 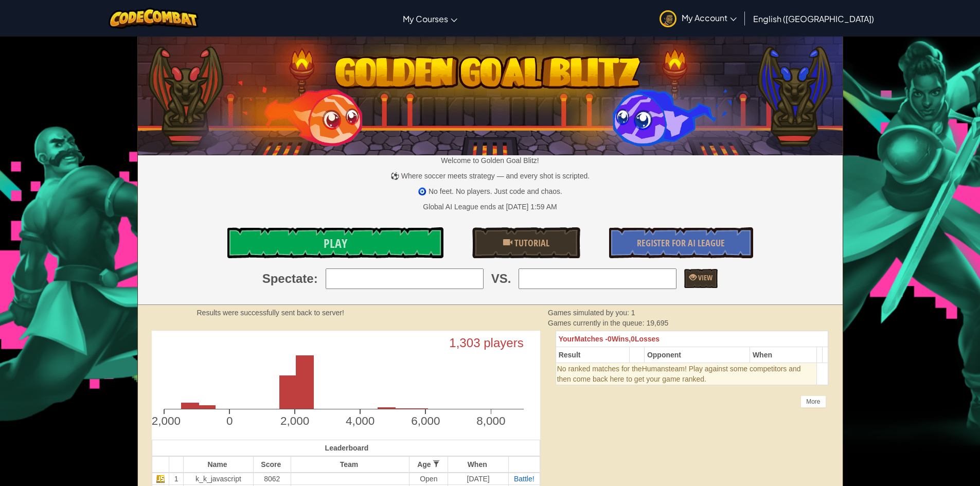 What do you see at coordinates (336, 243) in the screenshot?
I see `span: Play` at bounding box center [336, 243].